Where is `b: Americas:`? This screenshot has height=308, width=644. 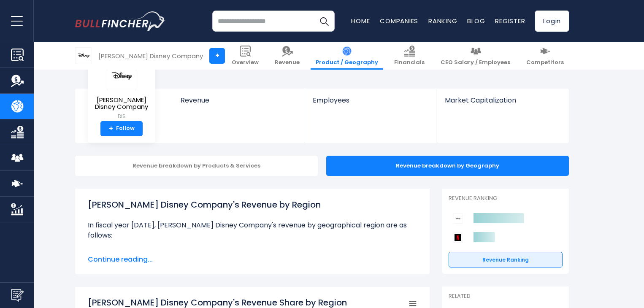 b: Americas: is located at coordinates (114, 252).